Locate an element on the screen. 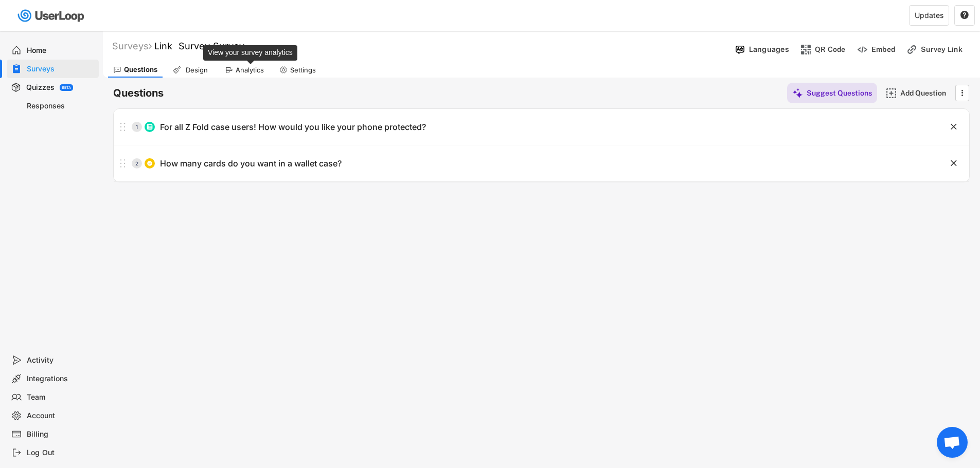 This screenshot has width=980, height=468. div: Billing is located at coordinates (61, 435).